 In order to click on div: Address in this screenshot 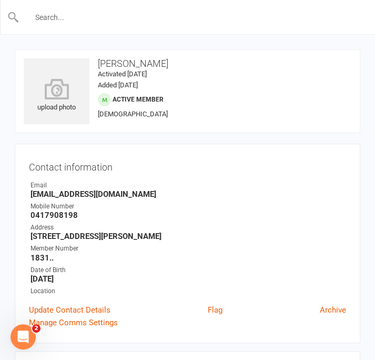, I will do `click(189, 227)`.